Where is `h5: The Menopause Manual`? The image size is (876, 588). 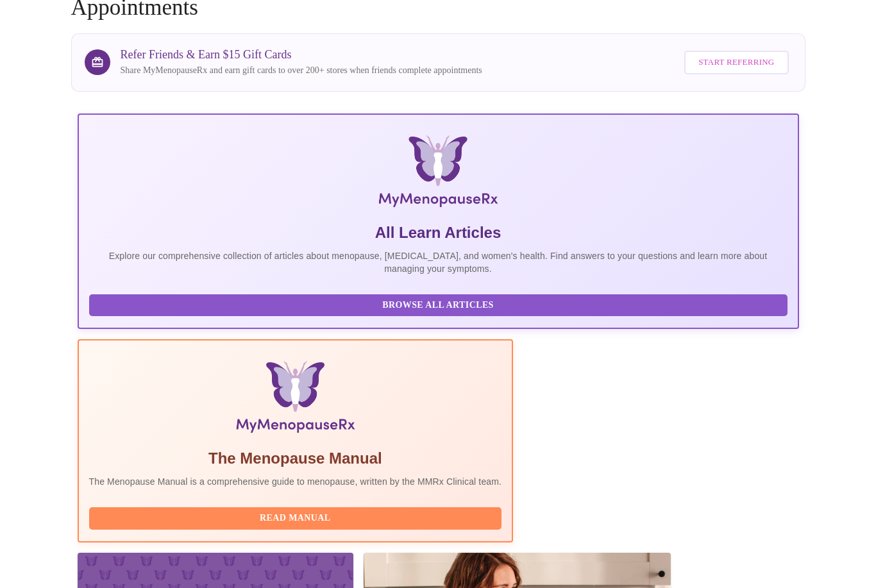
h5: The Menopause Manual is located at coordinates (296, 458).